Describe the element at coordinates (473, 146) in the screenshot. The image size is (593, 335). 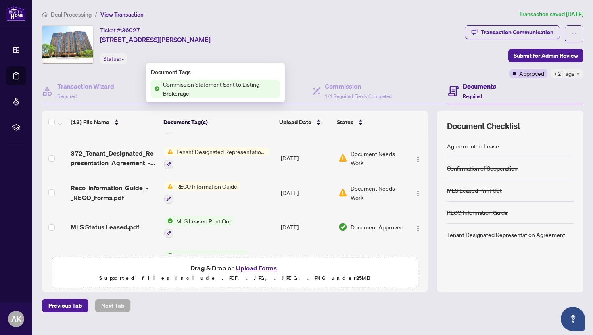
I see `div: Agreement to Lease` at that location.